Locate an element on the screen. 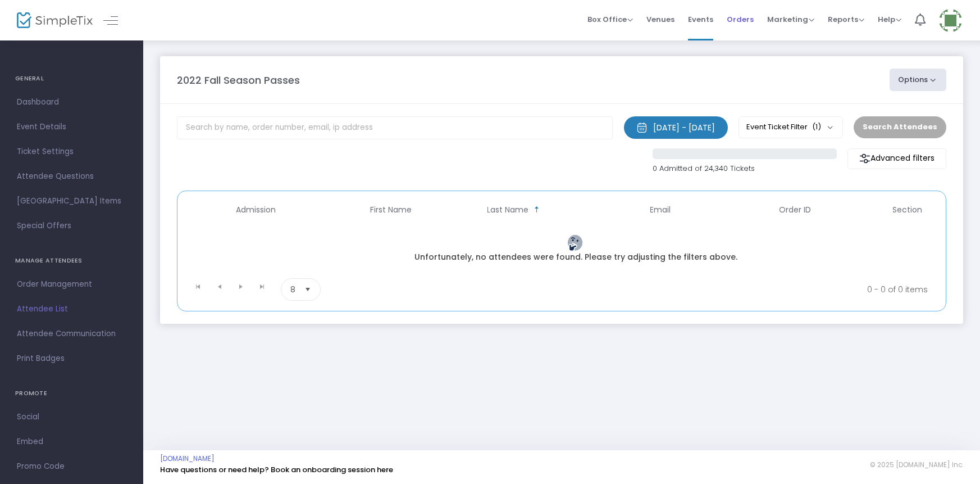 The height and width of the screenshot is (484, 980). span: Last Name is located at coordinates (509, 210).